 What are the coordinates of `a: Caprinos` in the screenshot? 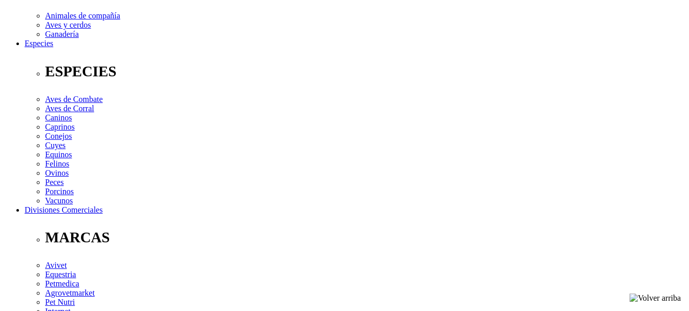 It's located at (60, 127).